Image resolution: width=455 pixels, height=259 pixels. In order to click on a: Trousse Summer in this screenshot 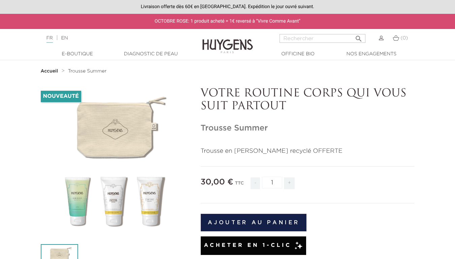, I will do `click(87, 71)`.